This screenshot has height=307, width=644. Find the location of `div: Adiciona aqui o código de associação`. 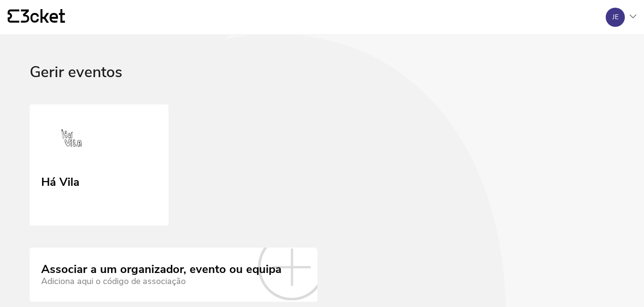

div: Adiciona aqui o código de associação is located at coordinates (161, 282).